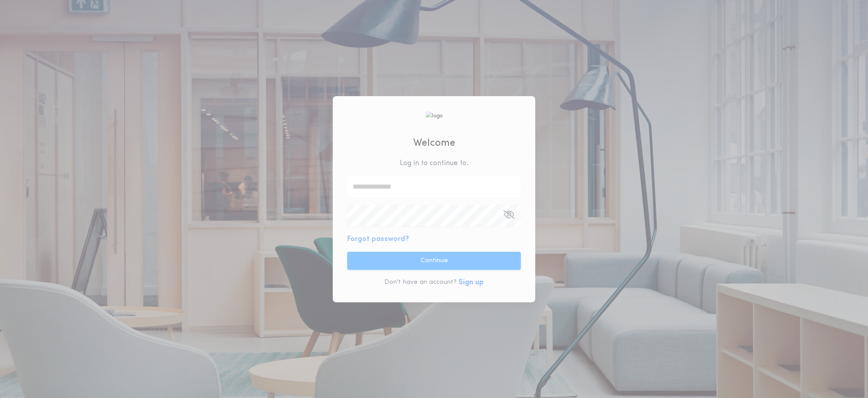 The height and width of the screenshot is (398, 868). I want to click on button: Forgot password?, so click(378, 239).